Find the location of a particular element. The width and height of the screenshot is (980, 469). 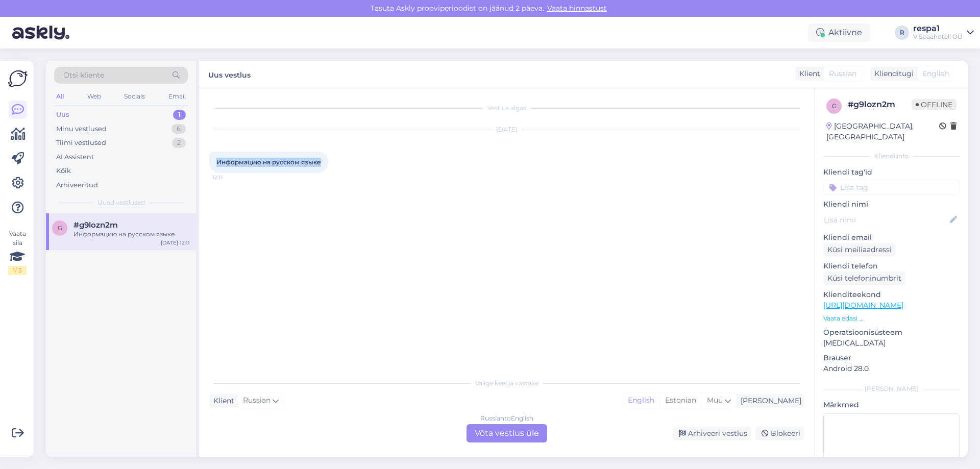

div: Socials is located at coordinates (134, 96).